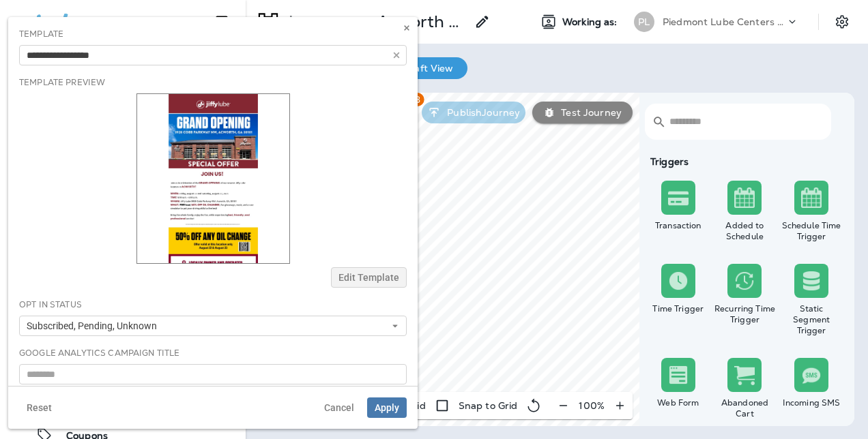 This screenshot has height=439, width=868. Describe the element at coordinates (811, 231) in the screenshot. I see `div: Schedule Time Trigger` at that location.